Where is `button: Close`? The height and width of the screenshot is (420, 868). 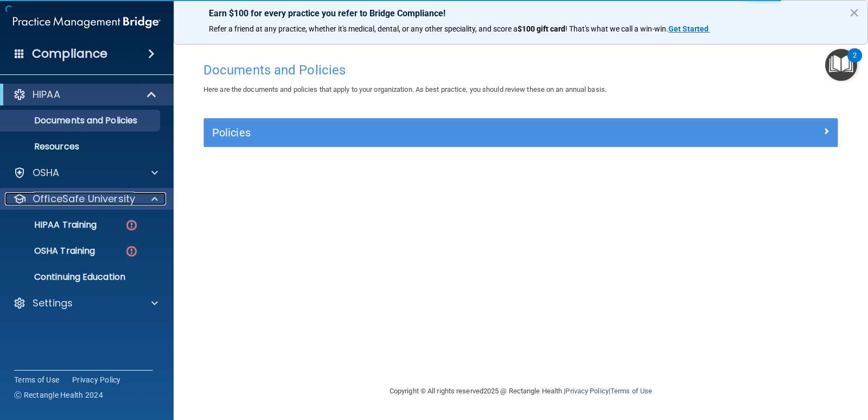
button: Close is located at coordinates (854, 13).